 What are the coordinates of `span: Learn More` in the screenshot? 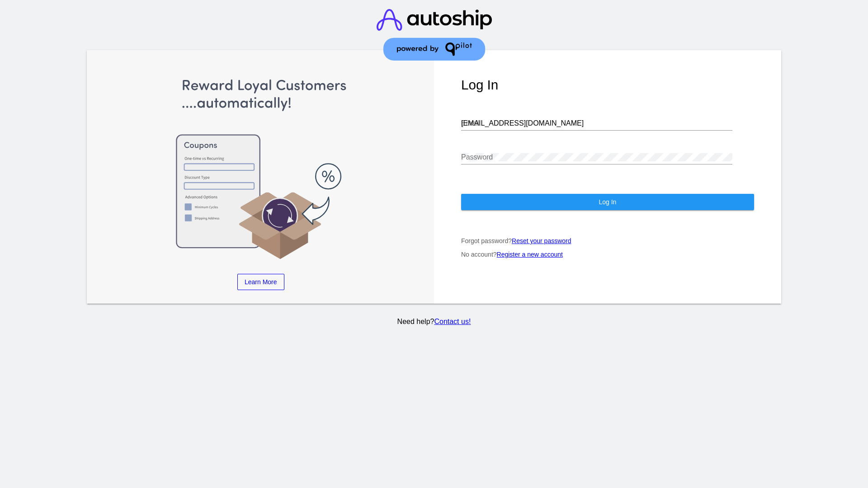 It's located at (261, 282).